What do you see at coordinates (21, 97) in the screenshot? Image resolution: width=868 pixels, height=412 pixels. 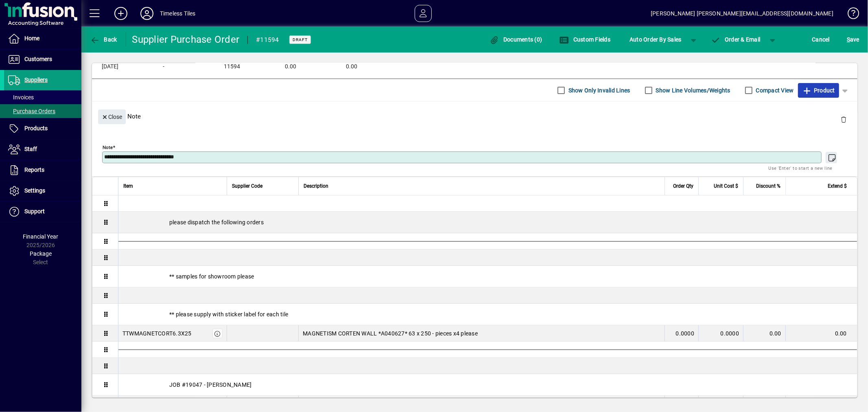 I see `span: Invoices` at bounding box center [21, 97].